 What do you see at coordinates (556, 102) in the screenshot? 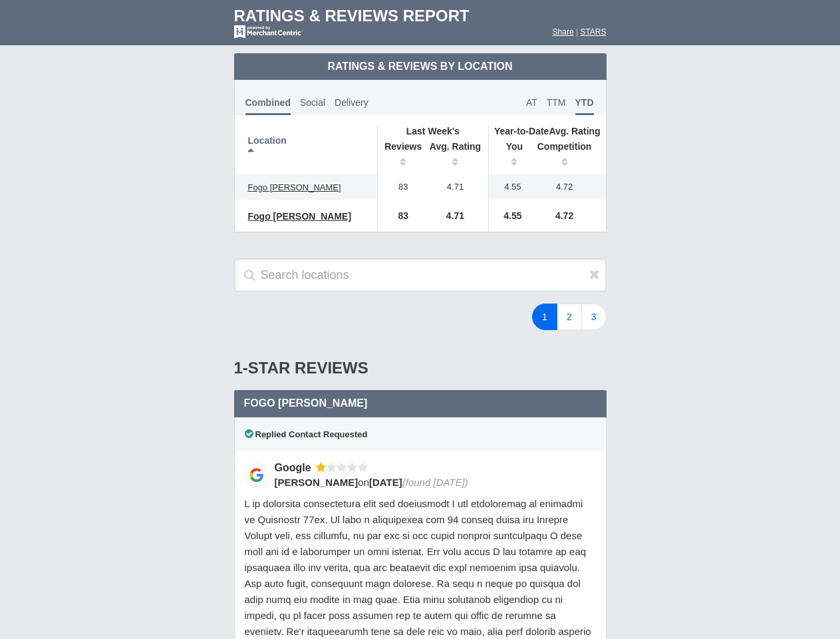
I see `span: TTM` at bounding box center [556, 102].